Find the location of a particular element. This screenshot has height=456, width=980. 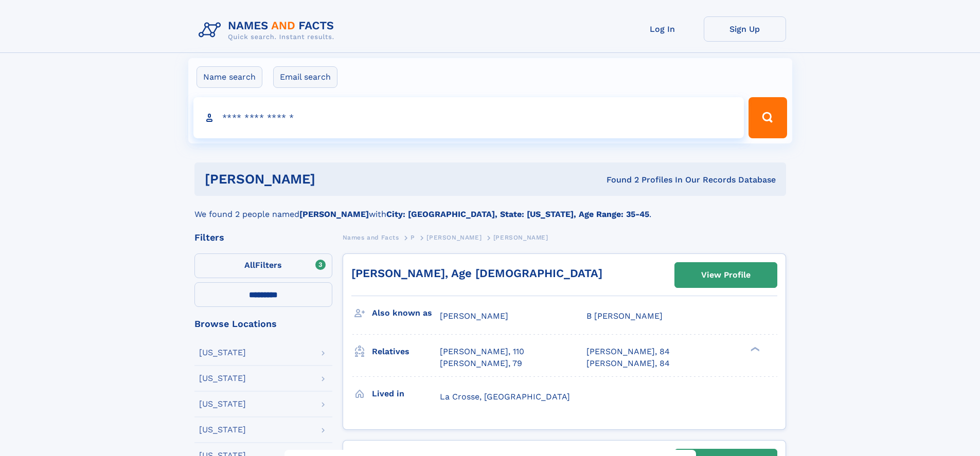

button: Search Button is located at coordinates (767, 118).